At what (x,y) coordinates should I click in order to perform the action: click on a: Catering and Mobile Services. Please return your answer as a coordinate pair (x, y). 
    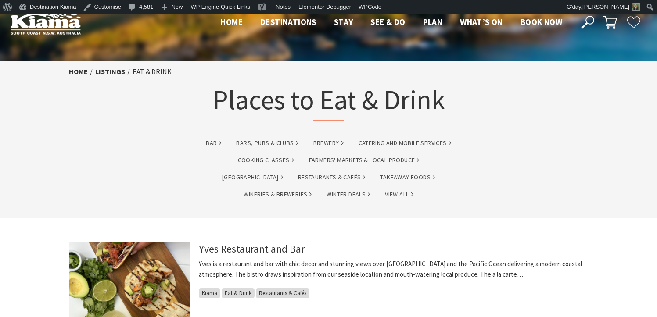
    Looking at the image, I should click on (404, 143).